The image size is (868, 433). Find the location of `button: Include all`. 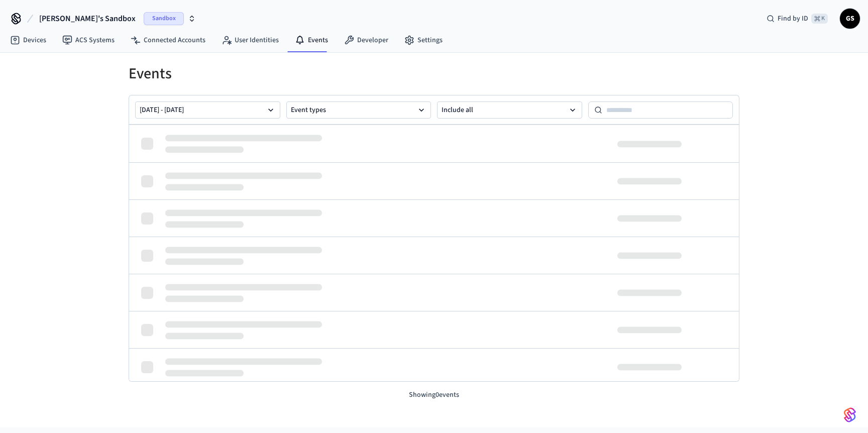

button: Include all is located at coordinates (509, 110).